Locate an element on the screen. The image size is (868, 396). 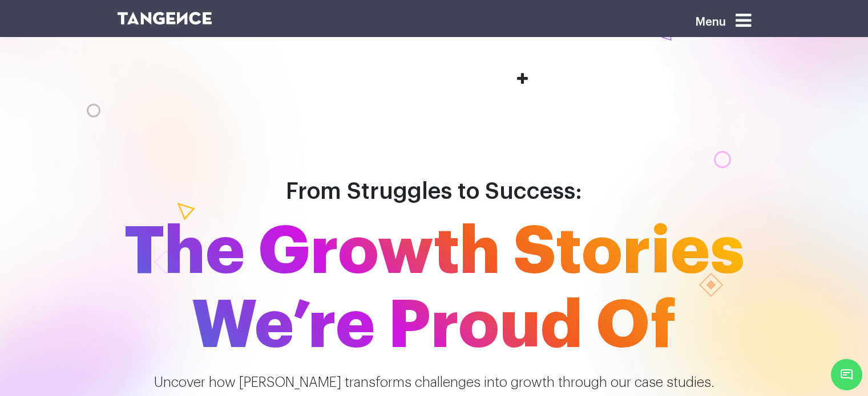
span: From Struggles to Success: is located at coordinates (434, 192).